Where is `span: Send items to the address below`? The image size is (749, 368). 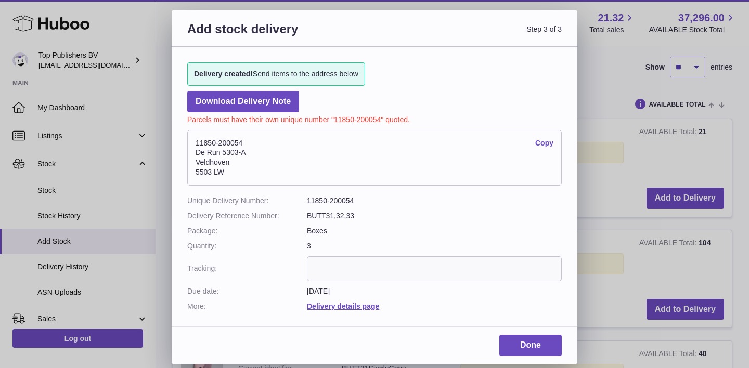
span: Send items to the address below is located at coordinates (276, 74).